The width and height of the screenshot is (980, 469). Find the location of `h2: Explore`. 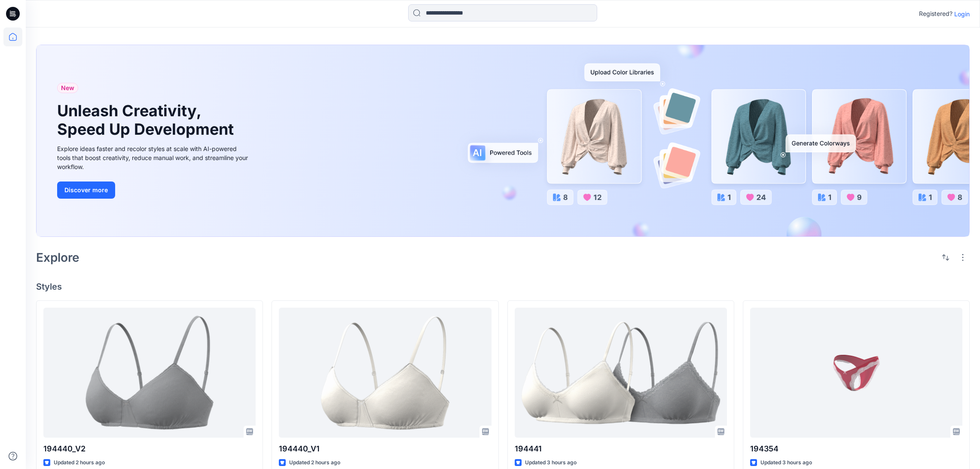

h2: Explore is located at coordinates (58, 257).